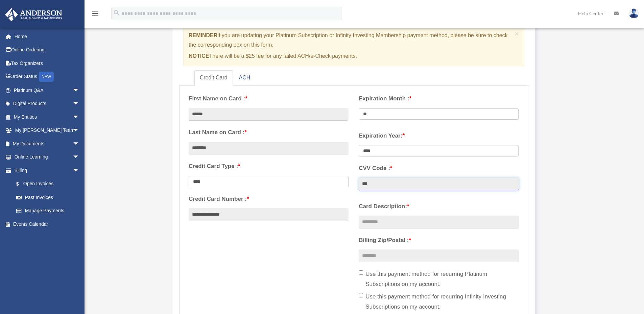  Describe the element at coordinates (47, 77) in the screenshot. I see `a: Order StatusNEW` at that location.